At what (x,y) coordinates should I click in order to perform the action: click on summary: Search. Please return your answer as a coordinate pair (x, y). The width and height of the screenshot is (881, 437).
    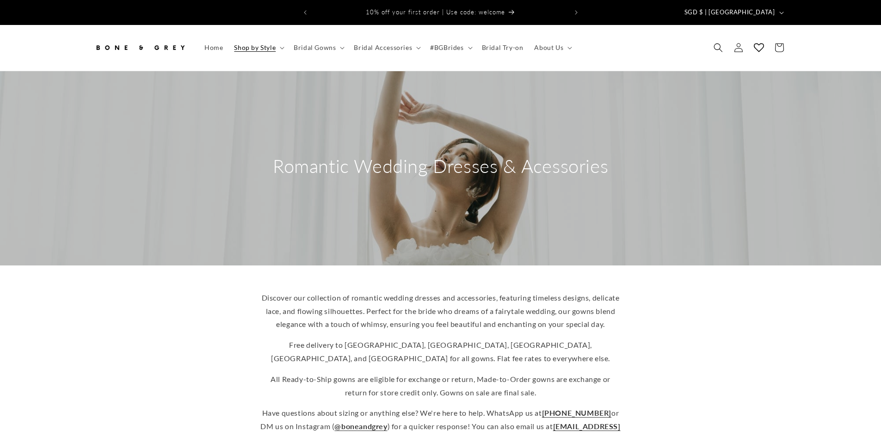
    Looking at the image, I should click on (718, 48).